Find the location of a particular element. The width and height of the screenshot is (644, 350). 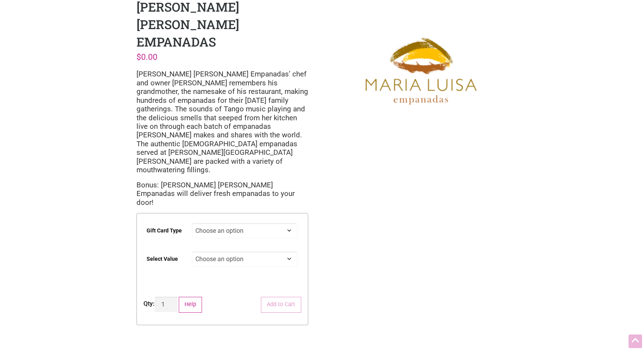

div: Scroll Back to Top is located at coordinates (635, 341).